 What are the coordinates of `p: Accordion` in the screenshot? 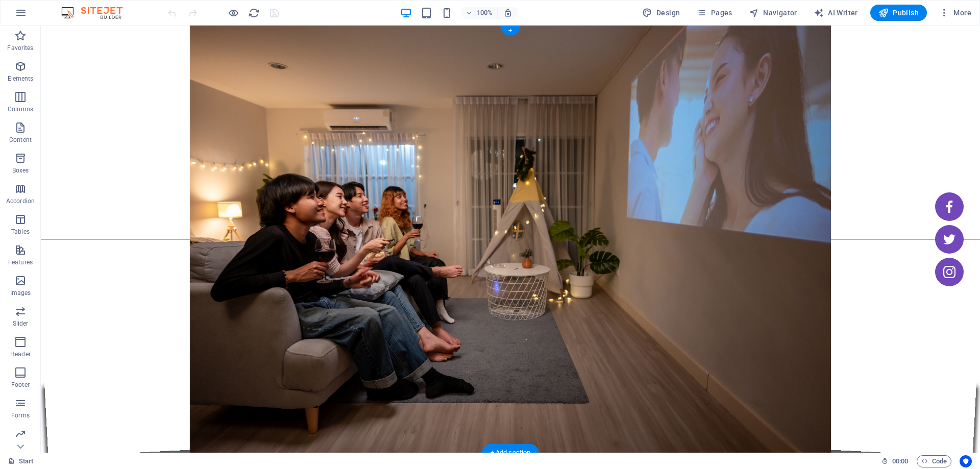 It's located at (20, 201).